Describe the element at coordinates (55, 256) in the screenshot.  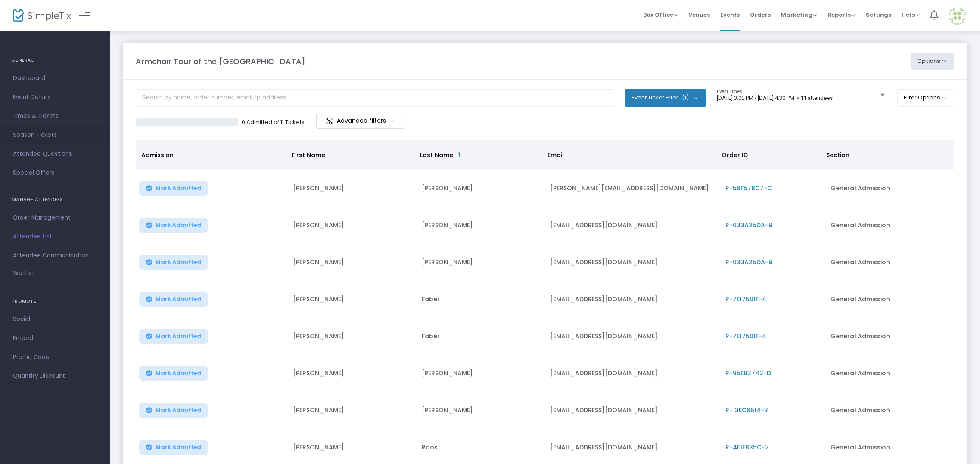
I see `span: Attendee Communication` at that location.